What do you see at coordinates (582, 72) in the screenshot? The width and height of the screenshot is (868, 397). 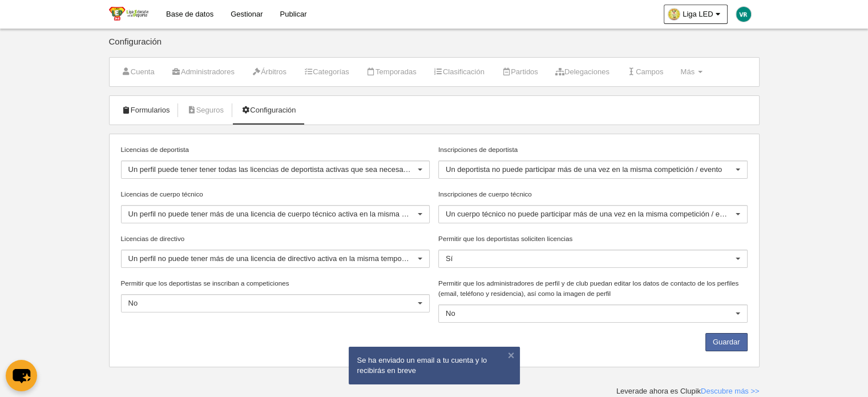 I see `a: Delegaciones` at bounding box center [582, 72].